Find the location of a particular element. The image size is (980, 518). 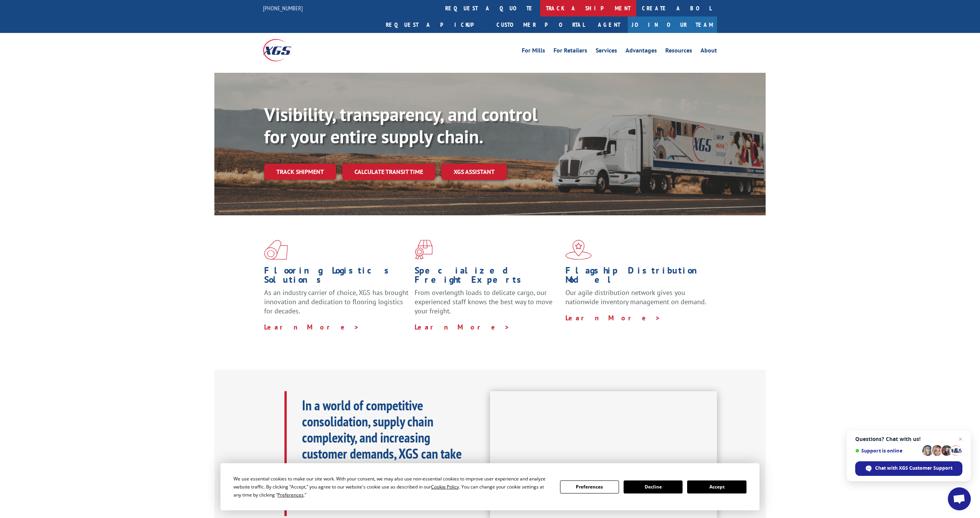

a: For Mills is located at coordinates (533, 52).